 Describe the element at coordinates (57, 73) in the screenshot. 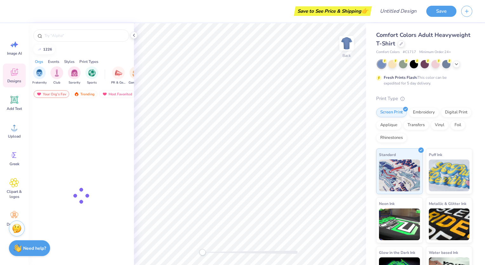

I see `img: Club Image` at that location.